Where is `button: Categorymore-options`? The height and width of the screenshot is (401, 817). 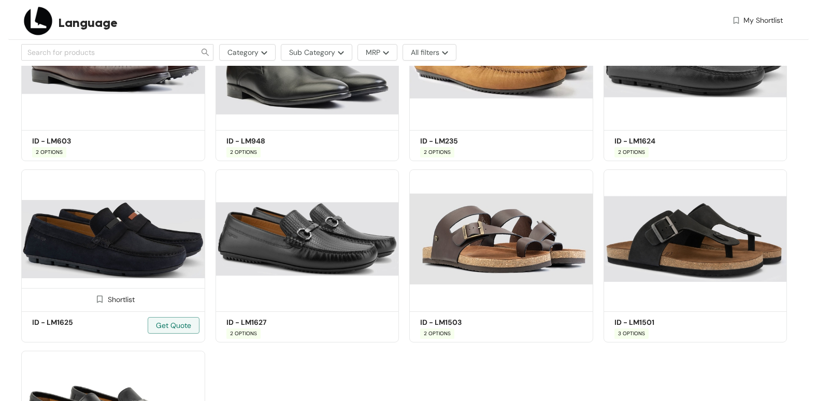 button: Categorymore-options is located at coordinates (247, 52).